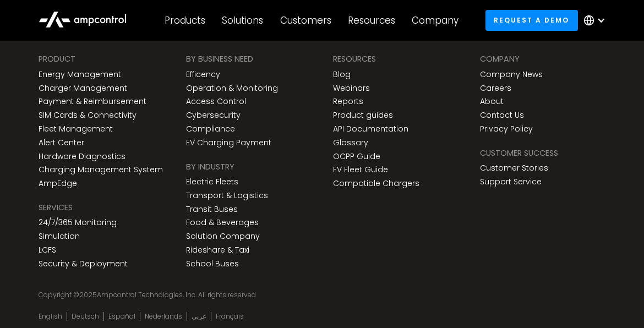 This screenshot has height=328, width=644. What do you see at coordinates (92, 101) in the screenshot?
I see `a: Payment & Reimbursement` at bounding box center [92, 101].